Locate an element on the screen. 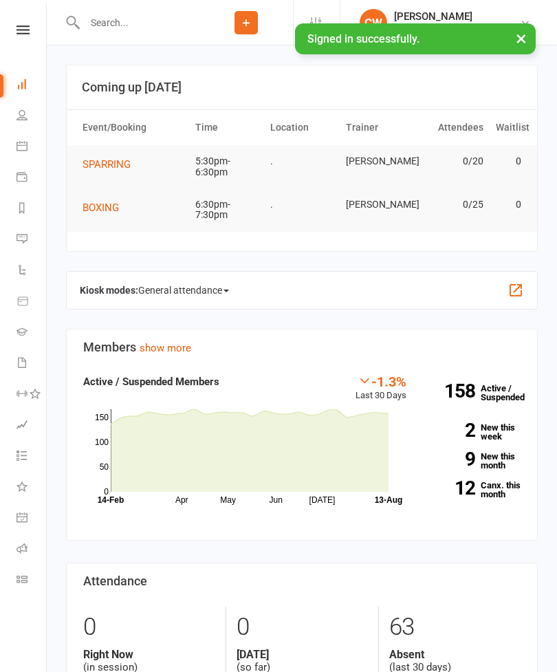  td: 0/25 is located at coordinates (452, 204).